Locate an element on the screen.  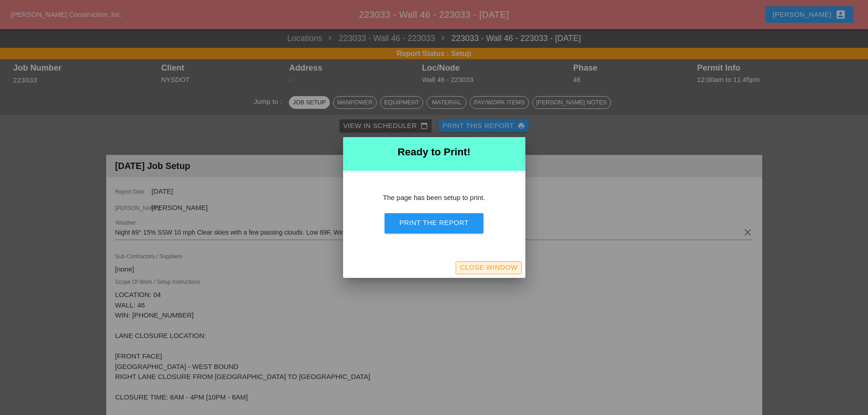
div: Print the Report is located at coordinates (434, 222).